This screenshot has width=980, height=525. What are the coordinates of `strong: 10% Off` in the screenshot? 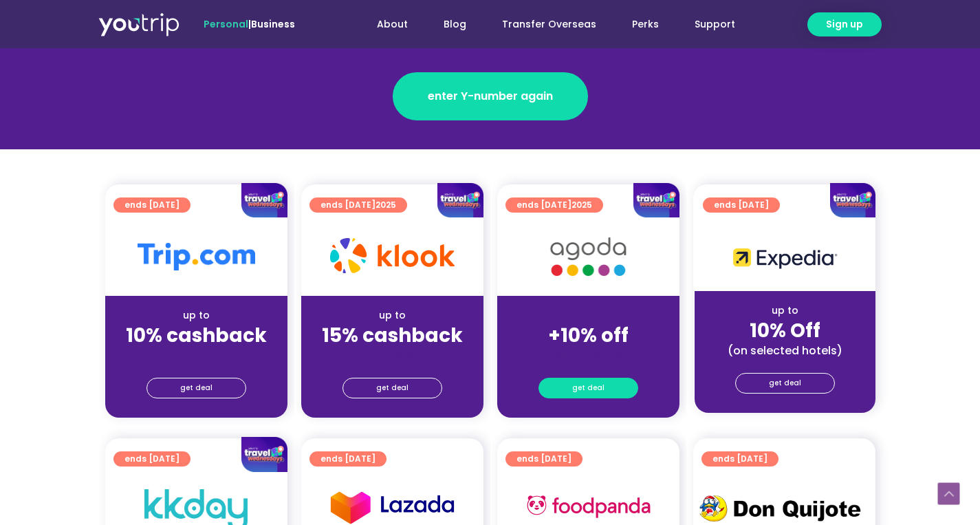 It's located at (785, 330).